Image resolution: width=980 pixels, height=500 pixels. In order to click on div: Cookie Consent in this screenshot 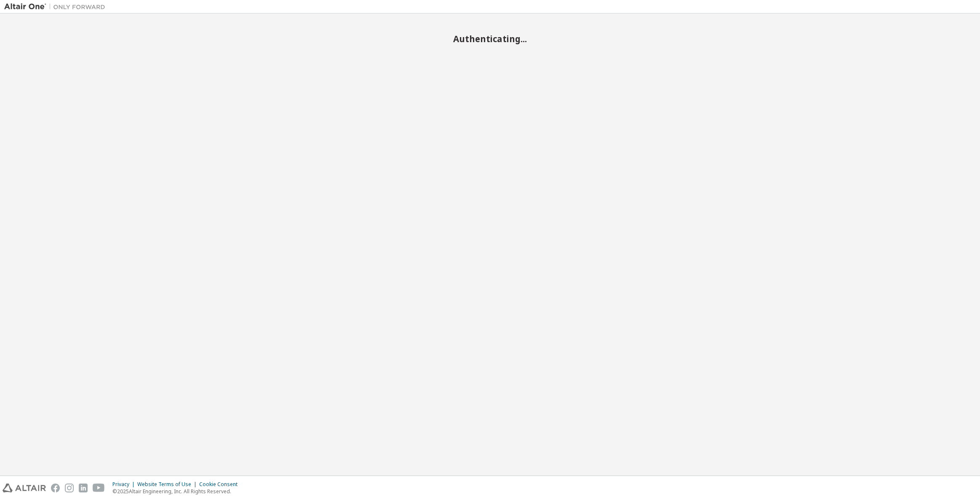, I will do `click(221, 484)`.